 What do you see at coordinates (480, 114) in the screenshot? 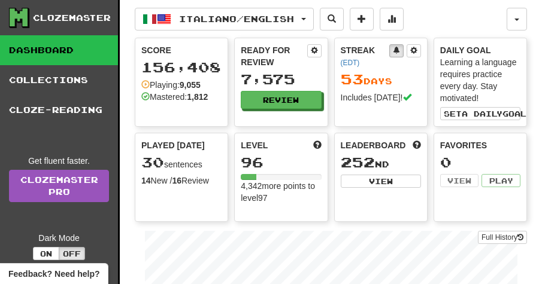
I see `button: Seta dailygoal` at bounding box center [480, 114].